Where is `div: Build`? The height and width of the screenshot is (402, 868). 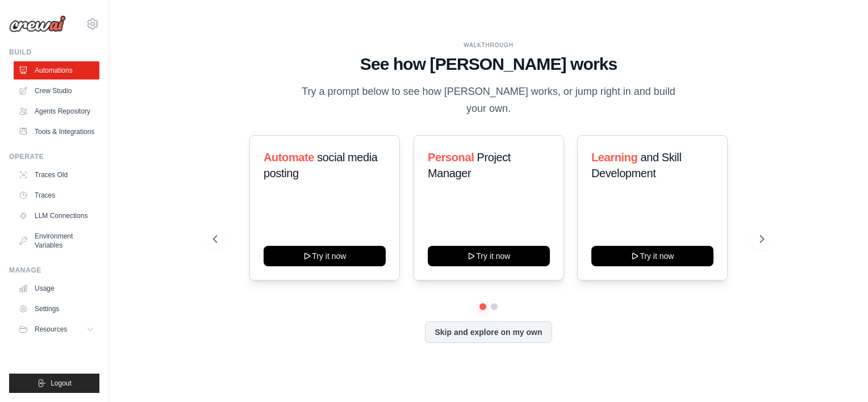 div: Build is located at coordinates (54, 52).